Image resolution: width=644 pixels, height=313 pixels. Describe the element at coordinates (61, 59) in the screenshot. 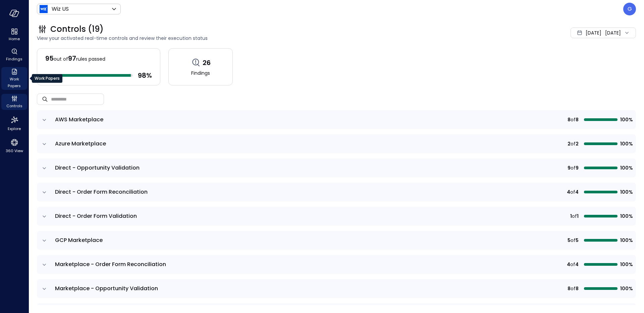

I see `span: out of` at that location.